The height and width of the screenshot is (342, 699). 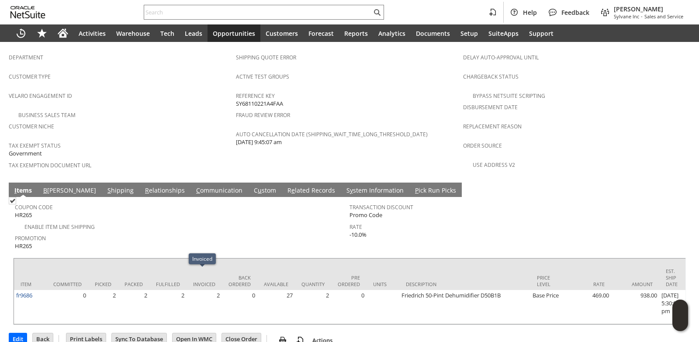 I want to click on span: S, so click(x=109, y=190).